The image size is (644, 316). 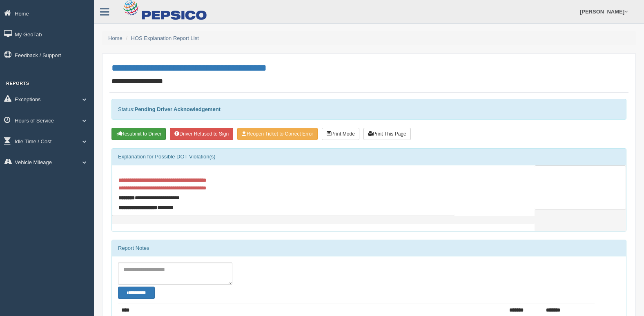 What do you see at coordinates (369, 248) in the screenshot?
I see `div: Report Notes` at bounding box center [369, 248].